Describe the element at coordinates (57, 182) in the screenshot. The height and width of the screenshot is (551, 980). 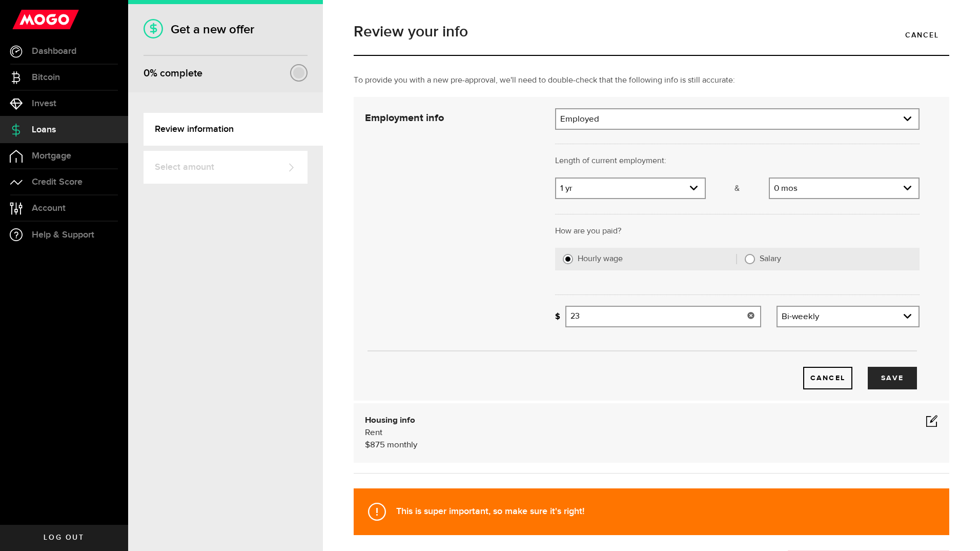
I see `span: Credit Score` at that location.